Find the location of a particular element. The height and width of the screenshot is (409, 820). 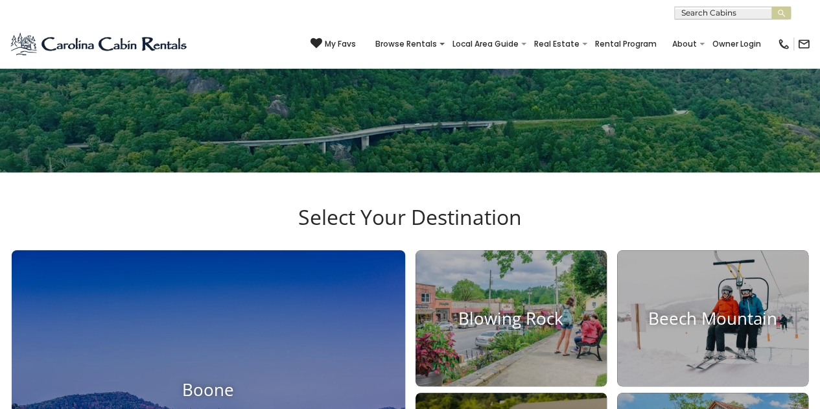

a: Owner Login is located at coordinates (736, 44).